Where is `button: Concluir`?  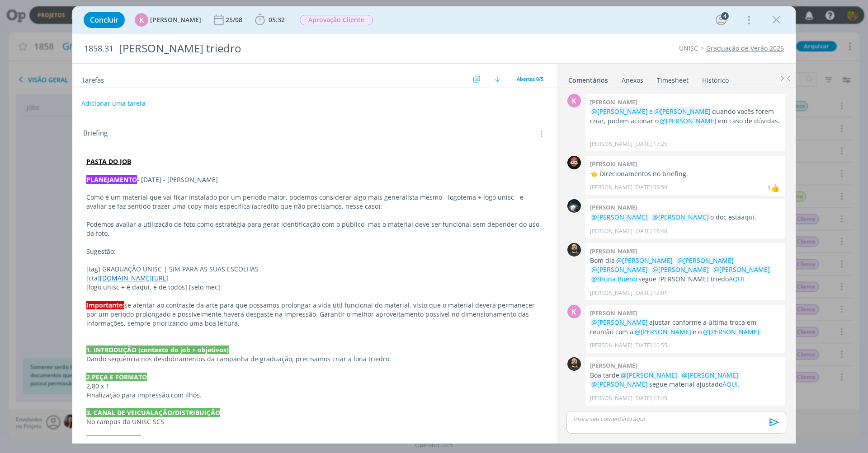
button: Concluir is located at coordinates (104, 20).